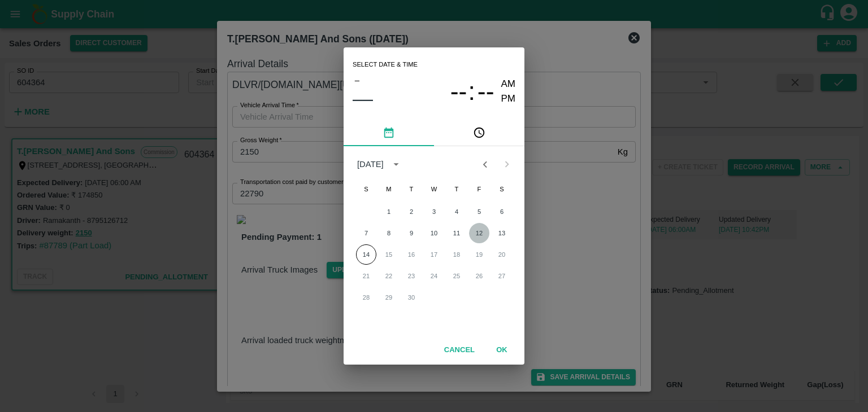  What do you see at coordinates (479, 212) in the screenshot?
I see `button: 5` at bounding box center [479, 212].